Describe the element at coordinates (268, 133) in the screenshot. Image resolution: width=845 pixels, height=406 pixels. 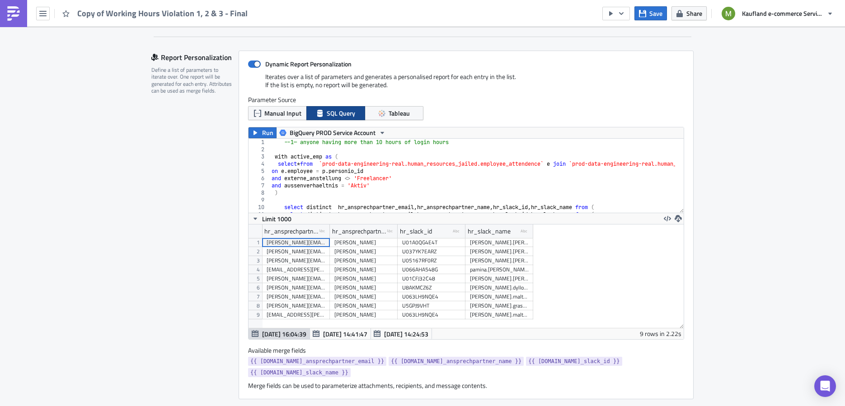
I see `span: Run` at that location.